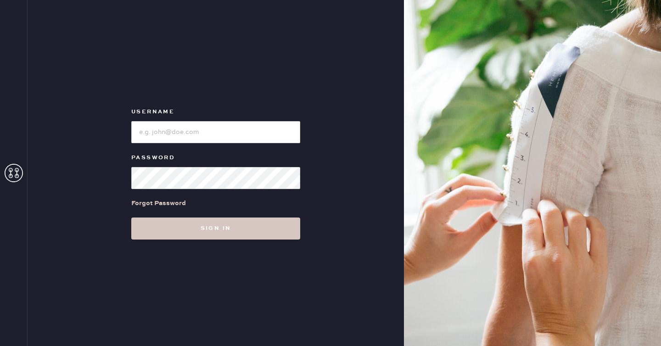 The width and height of the screenshot is (661, 346). Describe the element at coordinates (216, 112) in the screenshot. I see `label: Username` at that location.